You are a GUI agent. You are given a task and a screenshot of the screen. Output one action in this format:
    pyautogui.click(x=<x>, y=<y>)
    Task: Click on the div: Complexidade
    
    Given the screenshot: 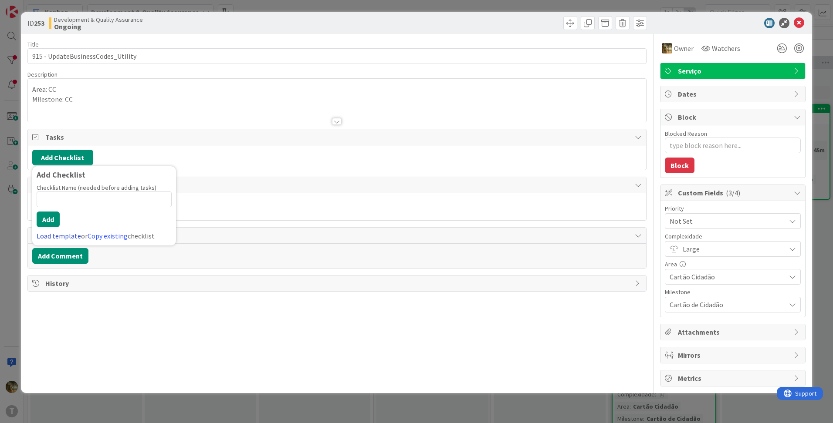 What is the action you would take?
    pyautogui.click(x=733, y=237)
    